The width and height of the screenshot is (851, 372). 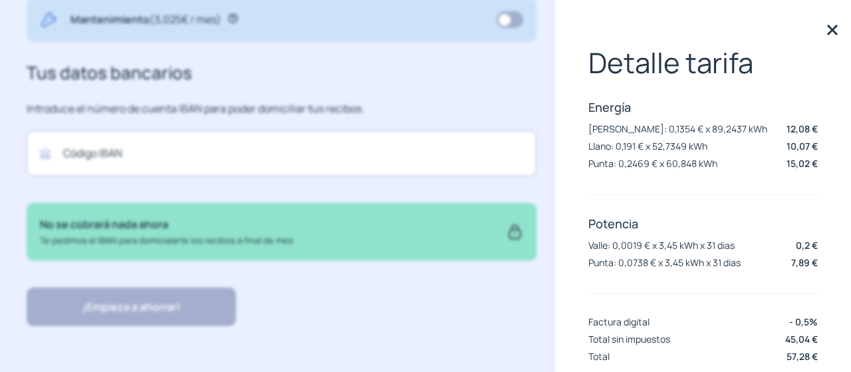 I want to click on p: Introduce el número de cuenta IBAN para poder domiciliar tus recibos., so click(x=281, y=109).